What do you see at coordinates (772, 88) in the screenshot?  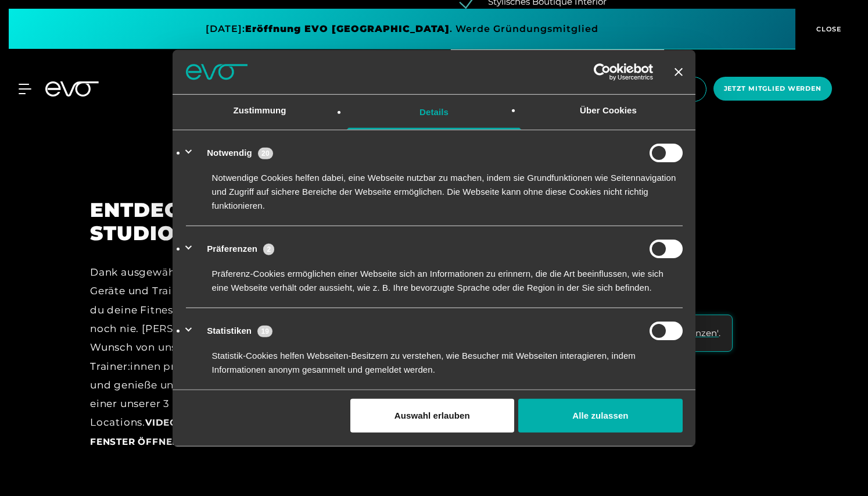 I see `span: Jetzt Mitglied werden` at bounding box center [772, 88].